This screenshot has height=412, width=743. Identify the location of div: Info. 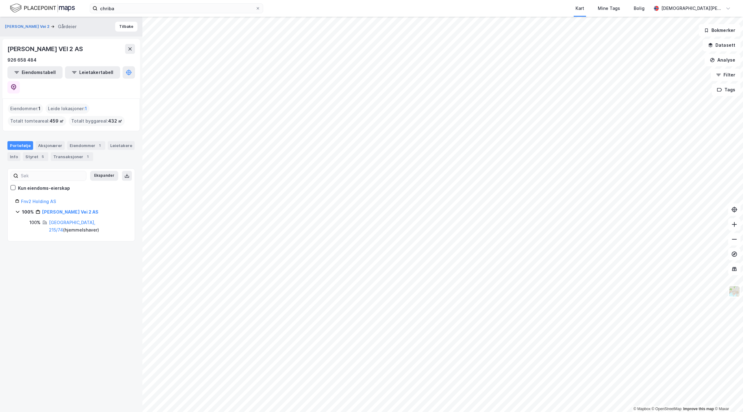
(14, 157).